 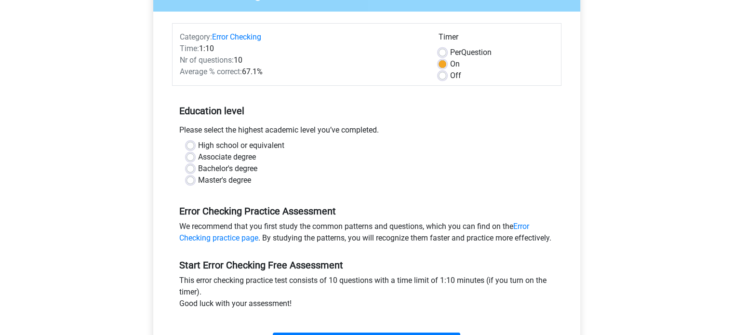 What do you see at coordinates (302, 72) in the screenshot?
I see `div: 67.1%` at bounding box center [302, 72].